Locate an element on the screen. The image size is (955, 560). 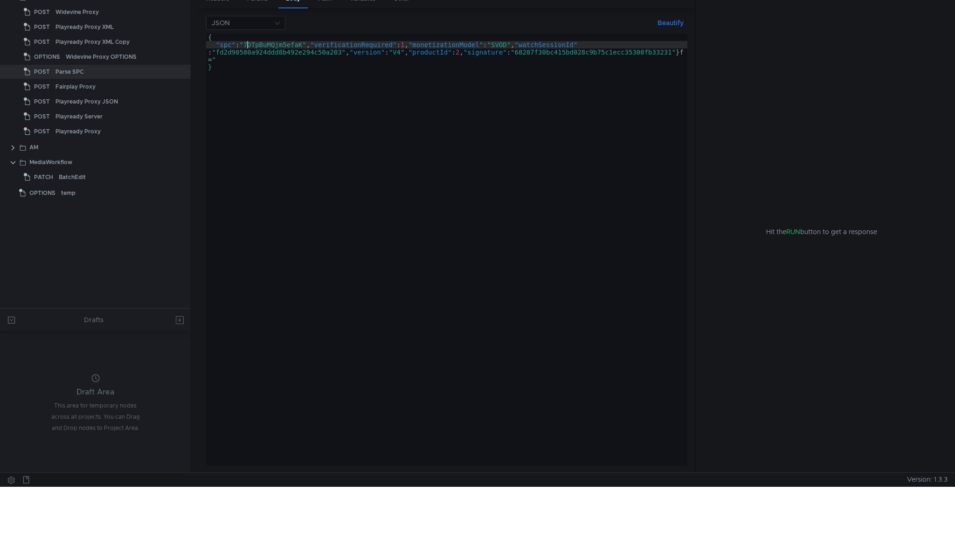
div: Widevine Proxy OPTIONS is located at coordinates (101, 57).